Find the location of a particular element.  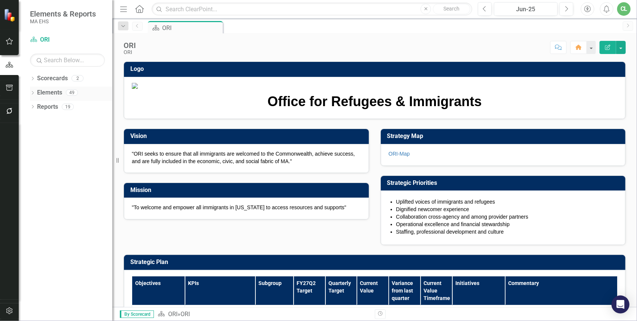

a: Elements is located at coordinates (49, 93).